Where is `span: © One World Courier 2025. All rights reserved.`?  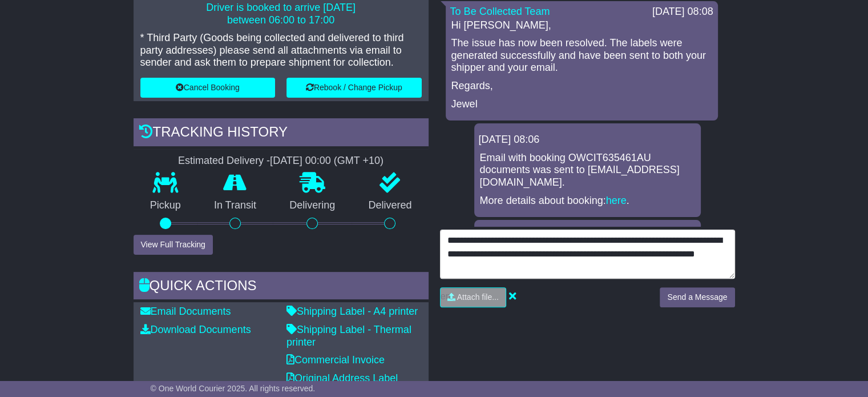 span: © One World Courier 2025. All rights reserved. is located at coordinates (233, 389).